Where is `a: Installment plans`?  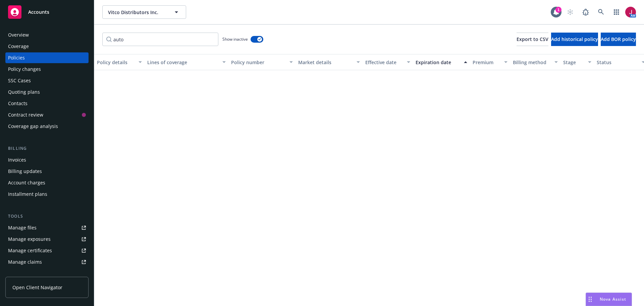
a: Installment plans is located at coordinates (47, 194).